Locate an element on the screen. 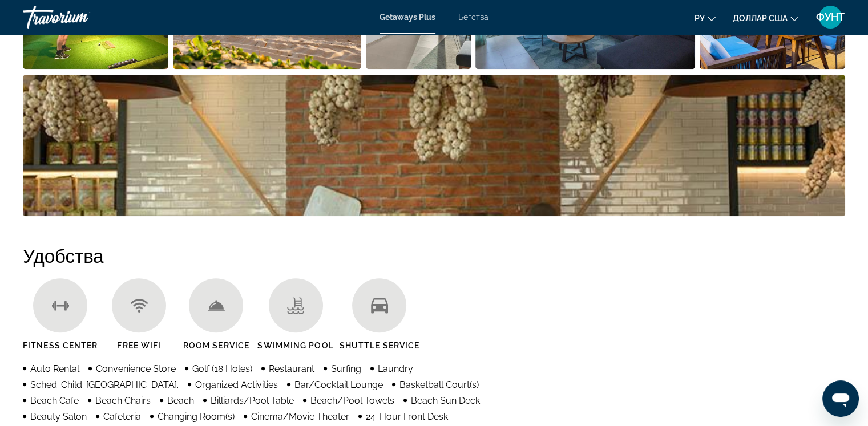 Image resolution: width=868 pixels, height=426 pixels. button: Изменить язык is located at coordinates (705, 18).